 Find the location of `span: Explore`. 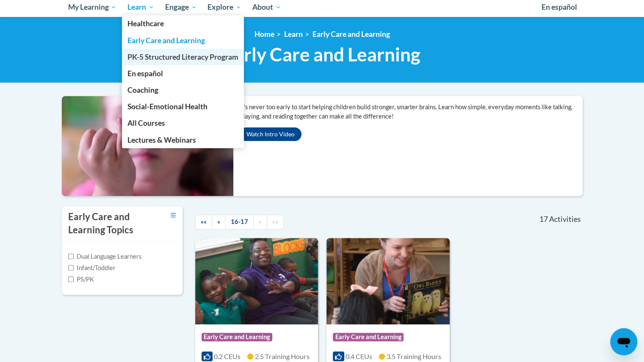

span: Explore is located at coordinates (224, 7).